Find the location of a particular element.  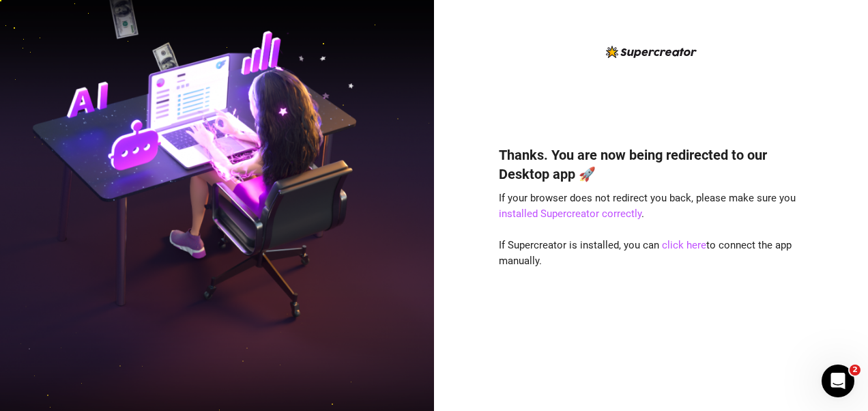

a: installed Supercreator correctly is located at coordinates (570, 214).